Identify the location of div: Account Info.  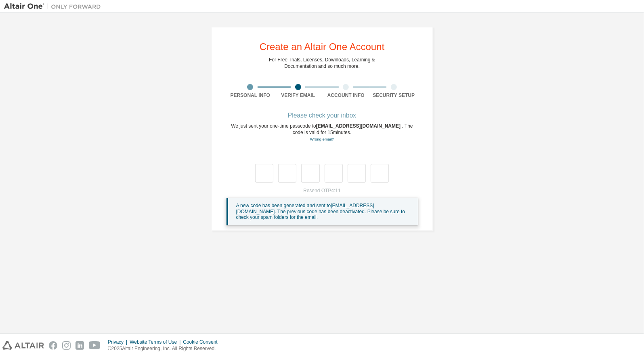
(346, 96).